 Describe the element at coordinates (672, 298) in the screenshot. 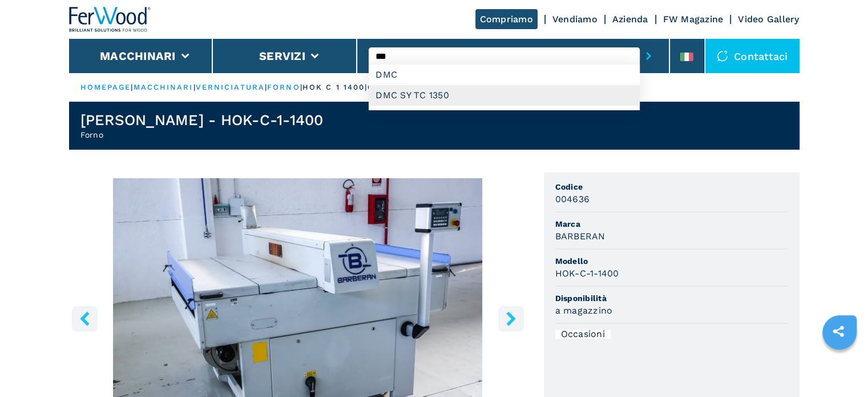

I see `span: Disponibilità` at that location.